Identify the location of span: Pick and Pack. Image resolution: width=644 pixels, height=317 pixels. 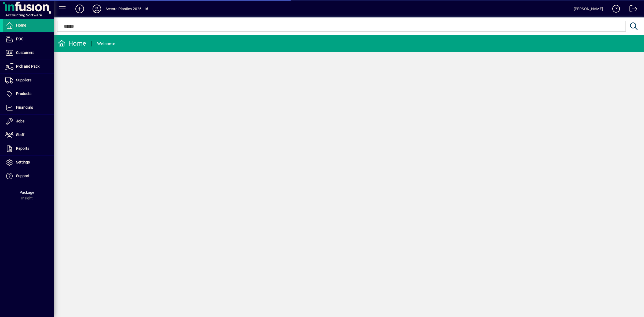
(28, 67).